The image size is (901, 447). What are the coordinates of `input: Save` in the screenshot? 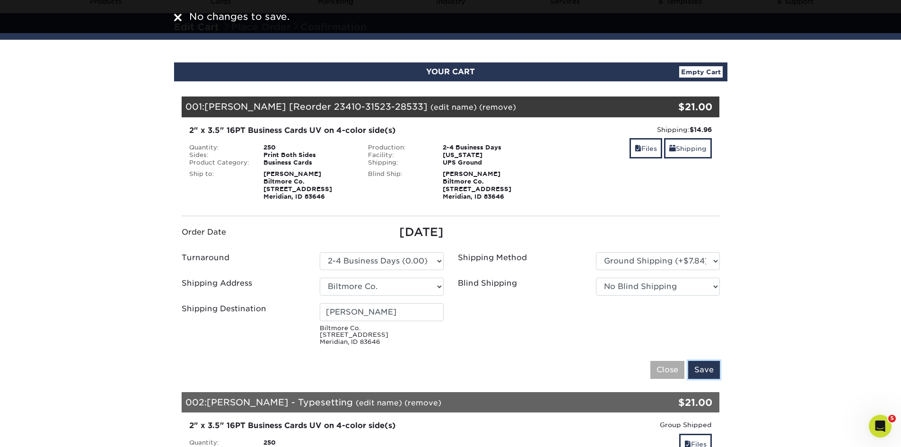 It's located at (704, 370).